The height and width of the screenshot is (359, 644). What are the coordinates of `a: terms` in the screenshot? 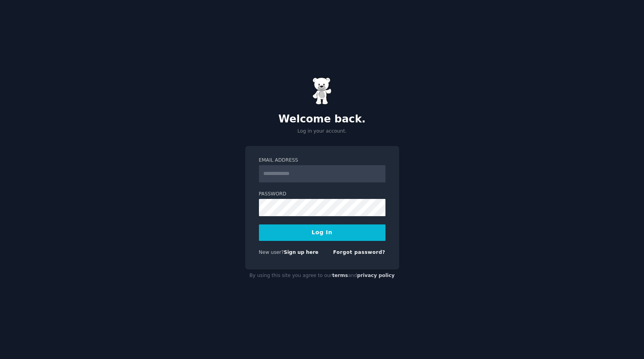 It's located at (340, 276).